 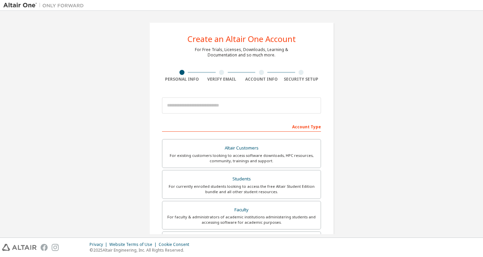 What do you see at coordinates (141, 250) in the screenshot?
I see `p: © 2025 Altair Engineering, Inc. All Rights Reserved.` at bounding box center [141, 250].